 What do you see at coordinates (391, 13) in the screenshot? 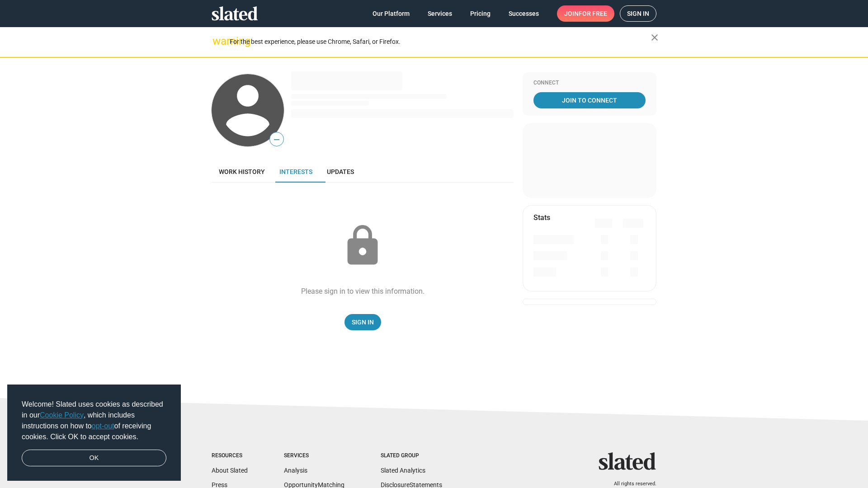
I see `span: Our Platform` at bounding box center [391, 13].